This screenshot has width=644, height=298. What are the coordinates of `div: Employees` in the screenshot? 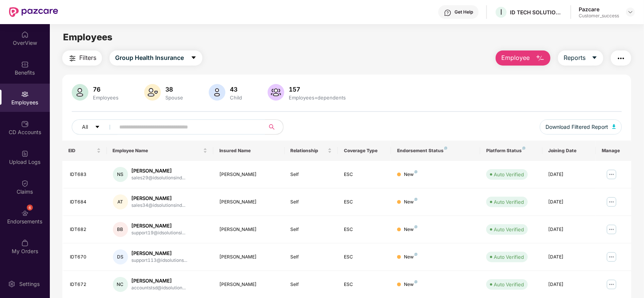 It's located at (106, 98).